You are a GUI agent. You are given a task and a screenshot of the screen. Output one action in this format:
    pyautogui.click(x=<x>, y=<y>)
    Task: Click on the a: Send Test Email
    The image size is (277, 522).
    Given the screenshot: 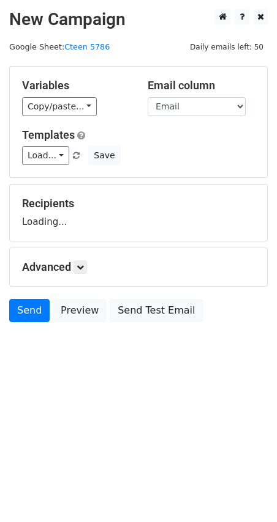 What is the action you would take?
    pyautogui.click(x=156, y=311)
    